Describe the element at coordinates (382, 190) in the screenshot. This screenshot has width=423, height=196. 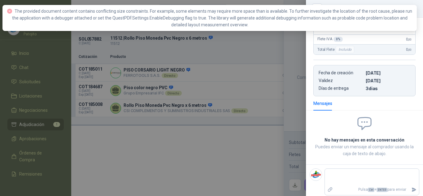
I see `span: ENTER` at that location.